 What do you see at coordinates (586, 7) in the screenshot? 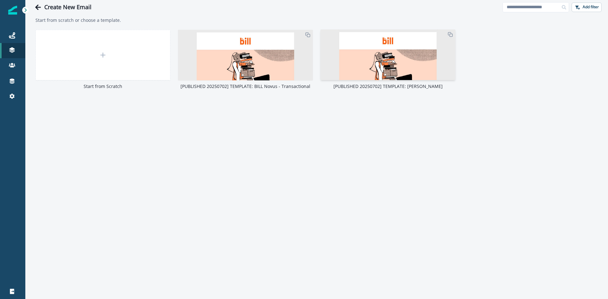
I see `button: Add filter` at bounding box center [586, 7].